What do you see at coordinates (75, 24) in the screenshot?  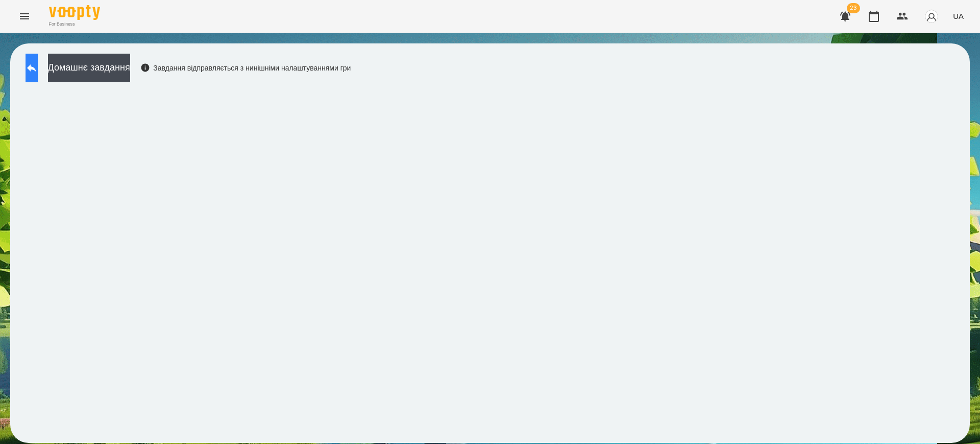 I see `span: For Business` at bounding box center [75, 24].